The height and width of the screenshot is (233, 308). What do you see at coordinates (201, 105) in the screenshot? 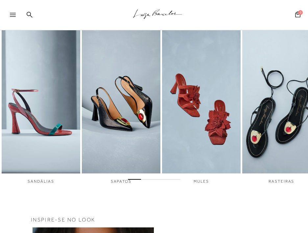
I see `div: 3 / 6` at bounding box center [201, 105].